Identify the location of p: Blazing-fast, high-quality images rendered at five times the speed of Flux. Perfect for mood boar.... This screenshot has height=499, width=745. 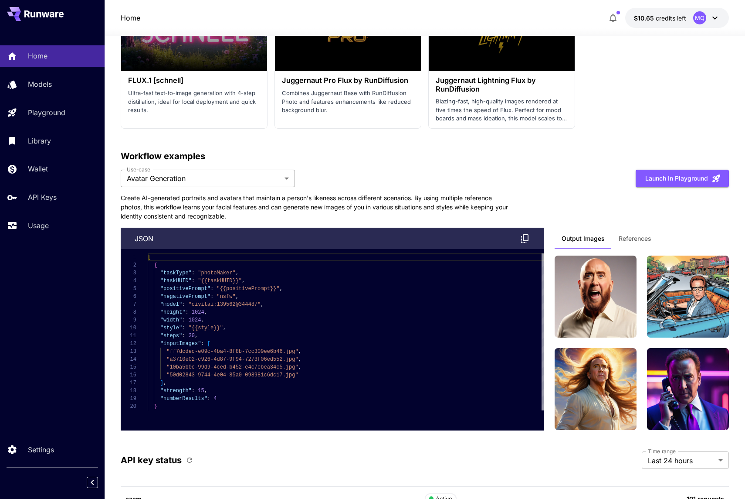
(502, 110).